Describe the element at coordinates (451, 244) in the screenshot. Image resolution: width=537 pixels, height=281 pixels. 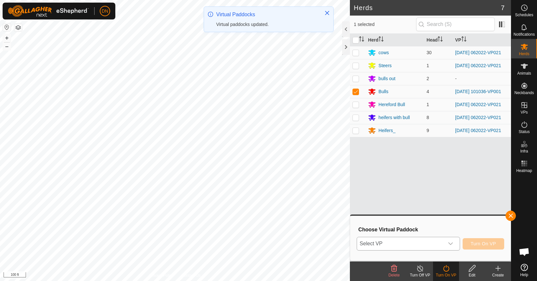
I see `div: dropdown trigger` at that location.